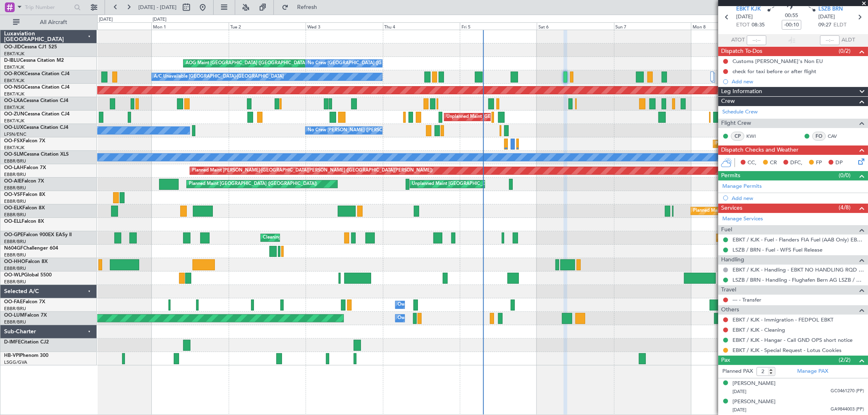  What do you see at coordinates (845, 207) in the screenshot?
I see `span: (4/8)` at bounding box center [845, 207].